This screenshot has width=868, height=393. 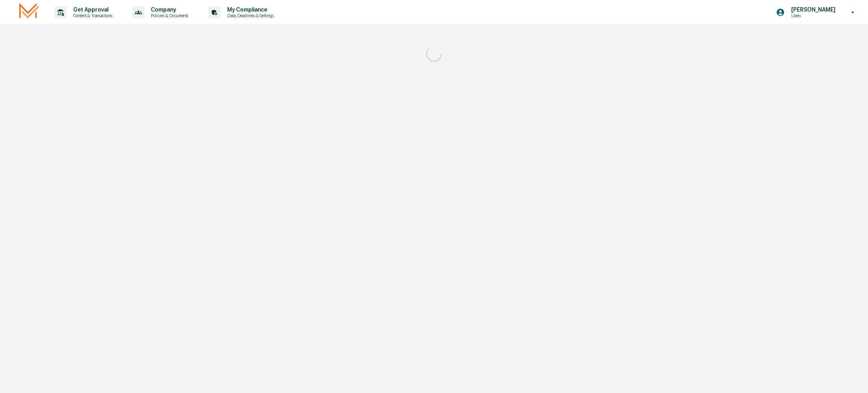 I want to click on p: My Compliance, so click(x=249, y=10).